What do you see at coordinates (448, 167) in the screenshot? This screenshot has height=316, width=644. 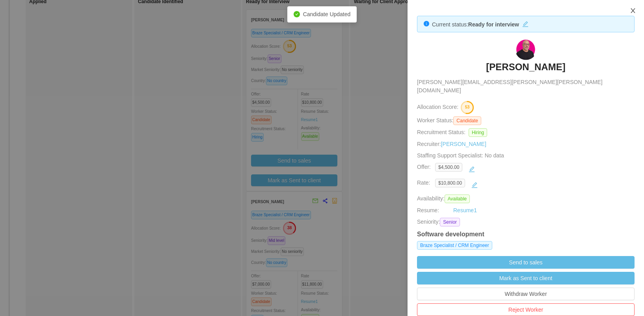 I see `span: $4,500.00` at bounding box center [448, 167].